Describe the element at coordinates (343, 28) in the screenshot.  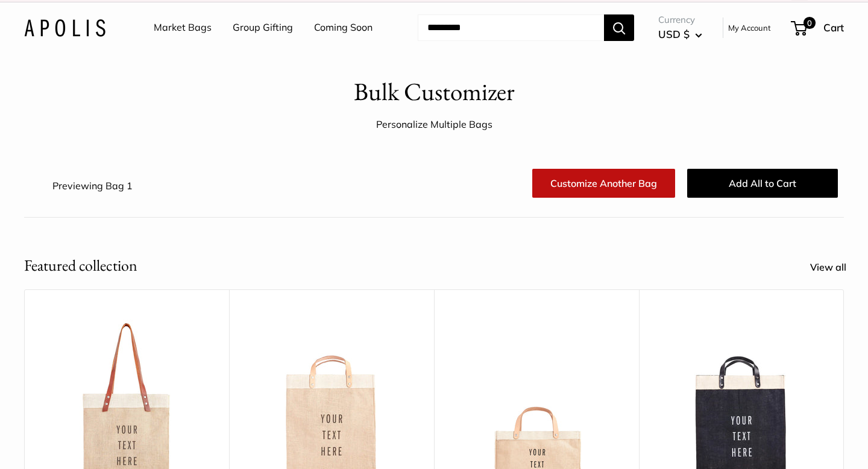
I see `a: Coming Soon` at that location.